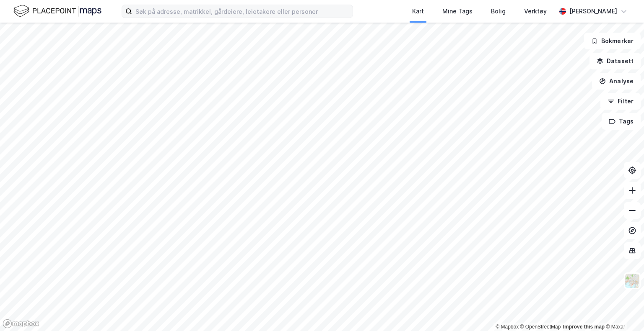  Describe the element at coordinates (535, 12) in the screenshot. I see `div: Verktøy` at that location.